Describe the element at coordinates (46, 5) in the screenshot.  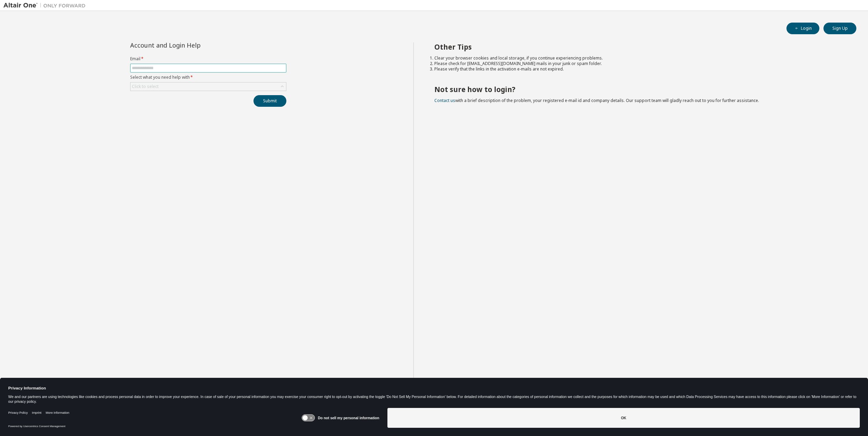
I see `img: Altair One` at that location.